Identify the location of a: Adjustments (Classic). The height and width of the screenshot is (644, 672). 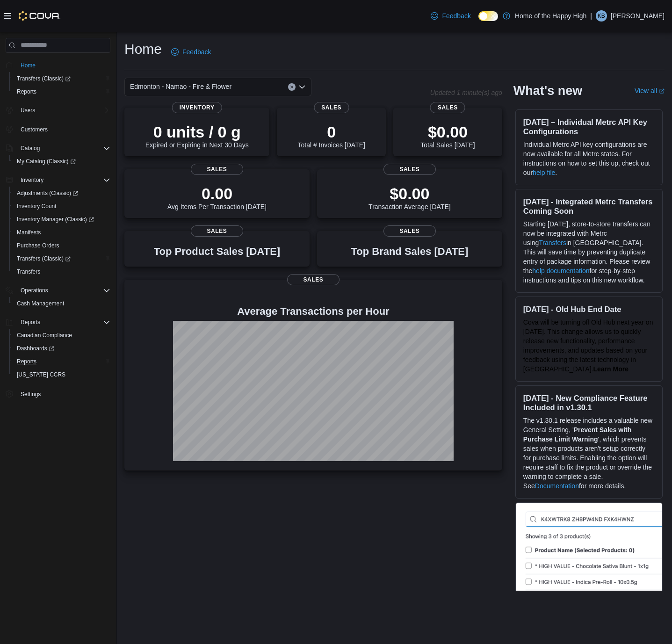
(62, 193).